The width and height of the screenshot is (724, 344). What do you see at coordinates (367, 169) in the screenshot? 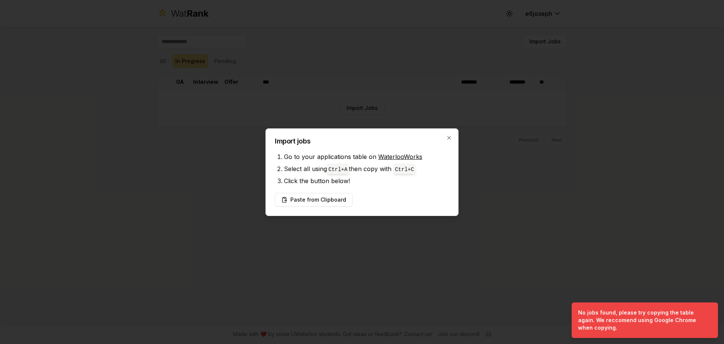
I see `li: Select all using then copy with` at bounding box center [367, 169].